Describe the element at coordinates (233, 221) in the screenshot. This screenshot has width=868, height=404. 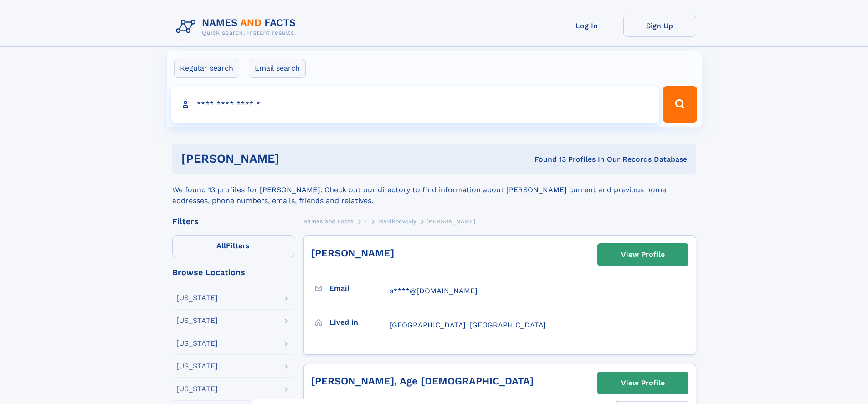
I see `div: Filters` at that location.